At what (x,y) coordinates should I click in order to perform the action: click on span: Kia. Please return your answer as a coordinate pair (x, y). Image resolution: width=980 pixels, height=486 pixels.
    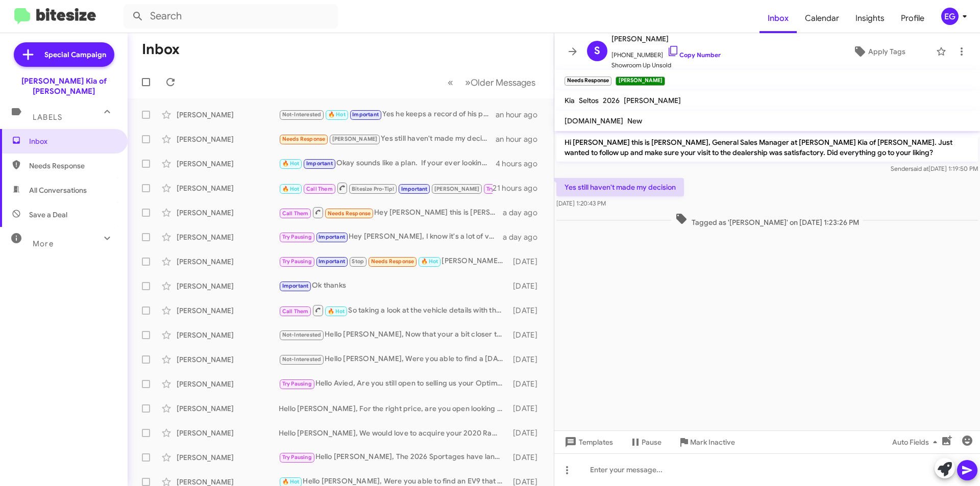
    Looking at the image, I should click on (570, 100).